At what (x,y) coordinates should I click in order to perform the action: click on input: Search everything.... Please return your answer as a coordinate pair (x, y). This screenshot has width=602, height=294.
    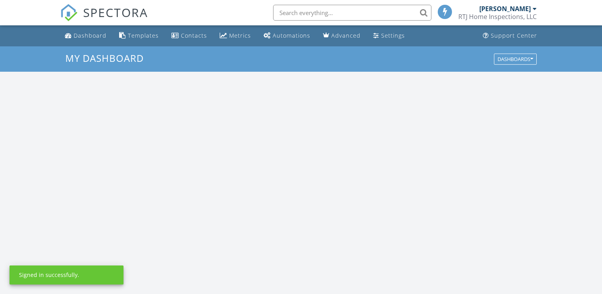
    Looking at the image, I should click on (352, 13).